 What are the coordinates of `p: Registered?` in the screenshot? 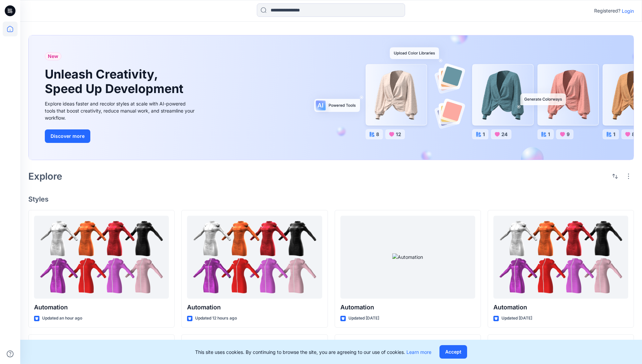 It's located at (607, 11).